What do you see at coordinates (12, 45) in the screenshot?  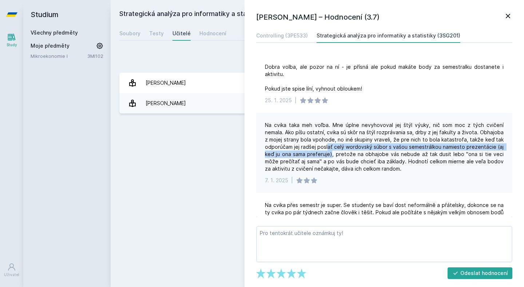 I see `div: Study` at bounding box center [12, 45].